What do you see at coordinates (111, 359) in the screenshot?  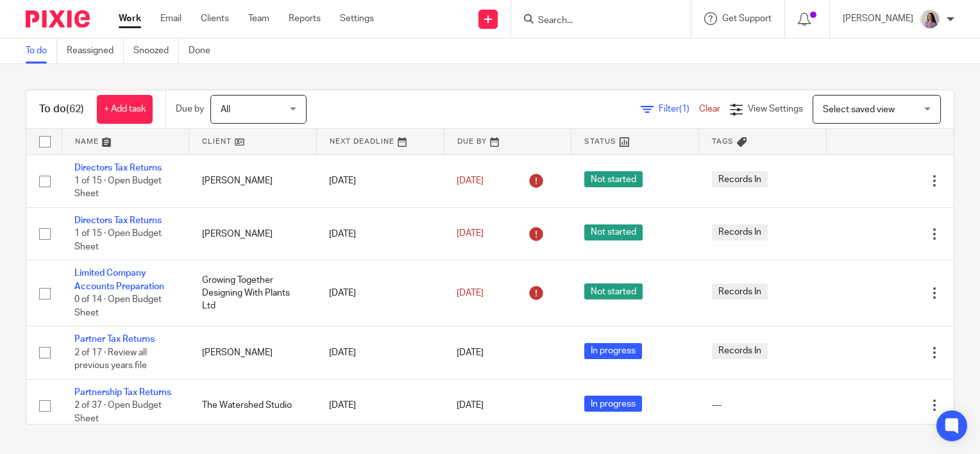 I see `span: 2 of 17 · Review all previous years file` at bounding box center [111, 359].